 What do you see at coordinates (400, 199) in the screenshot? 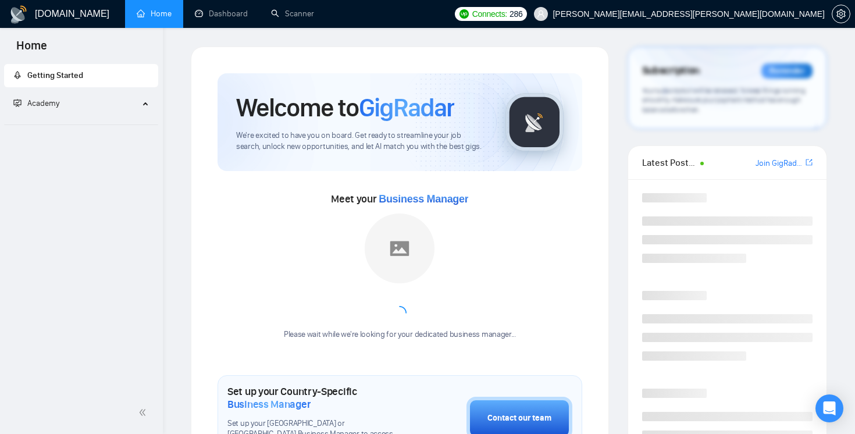
I see `span: Meet your` at bounding box center [400, 199].